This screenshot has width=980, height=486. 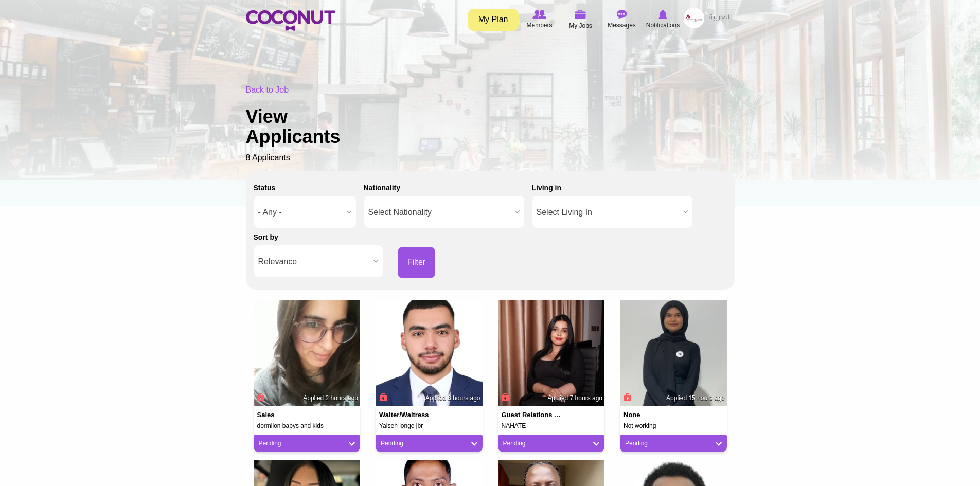 What do you see at coordinates (287, 415) in the screenshot?
I see `h4: Sales` at bounding box center [287, 415].